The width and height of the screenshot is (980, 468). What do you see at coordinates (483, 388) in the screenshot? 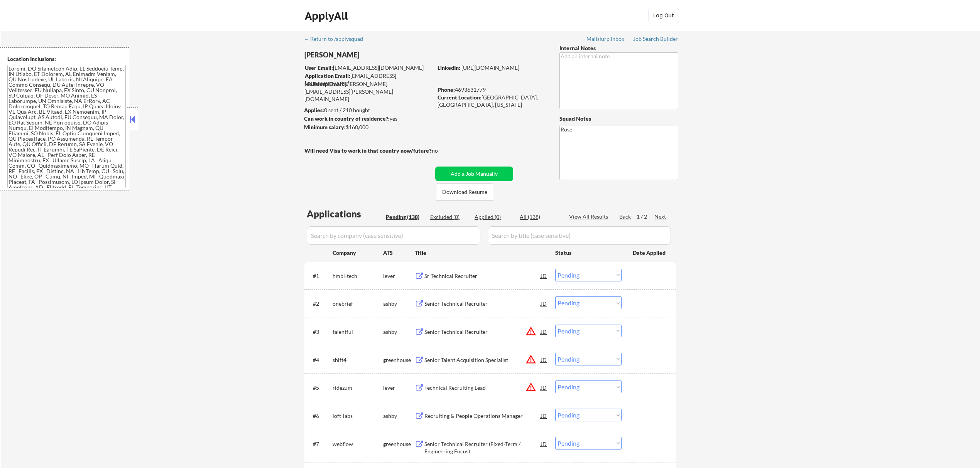
I see `div: Technical Recruiting Lead` at bounding box center [483, 388].